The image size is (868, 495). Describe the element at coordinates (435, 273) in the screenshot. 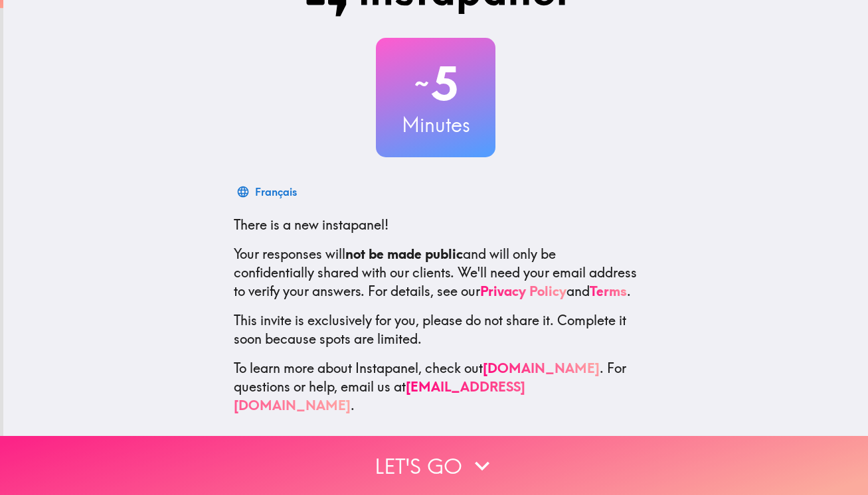

I see `p: Your responses will and will only be confidentially shared with our clients. We'll need your emai...` at that location.